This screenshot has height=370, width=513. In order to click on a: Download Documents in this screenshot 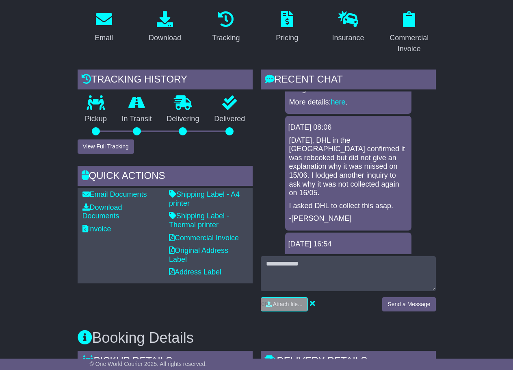, I will do `click(102, 212)`.